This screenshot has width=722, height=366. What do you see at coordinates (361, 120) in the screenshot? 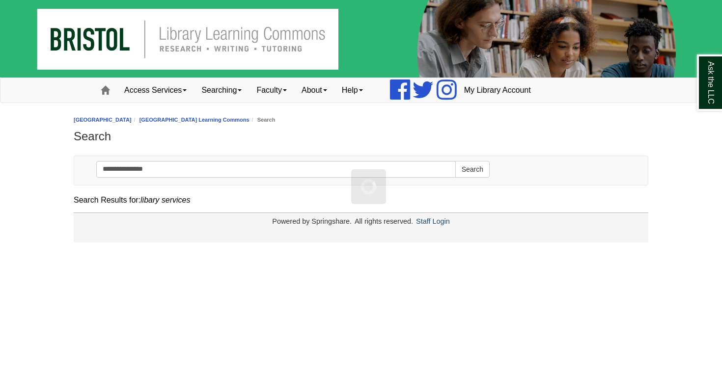
I see `nav: breadcrumb` at bounding box center [361, 120].